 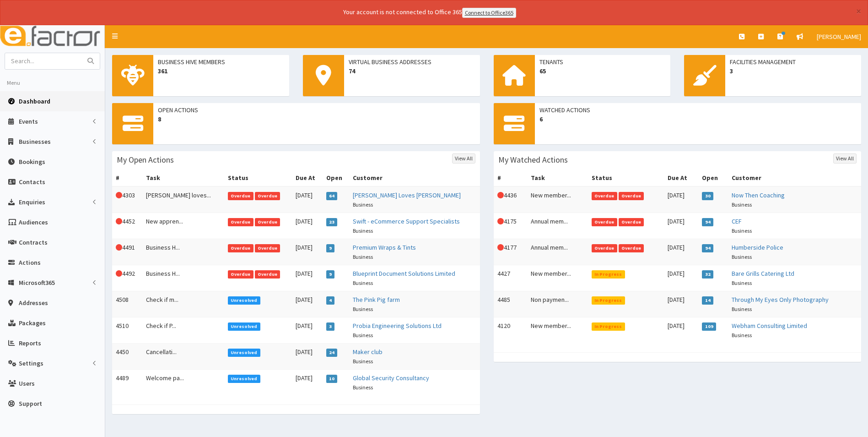 What do you see at coordinates (708, 248) in the screenshot?
I see `span: 94` at bounding box center [708, 248].